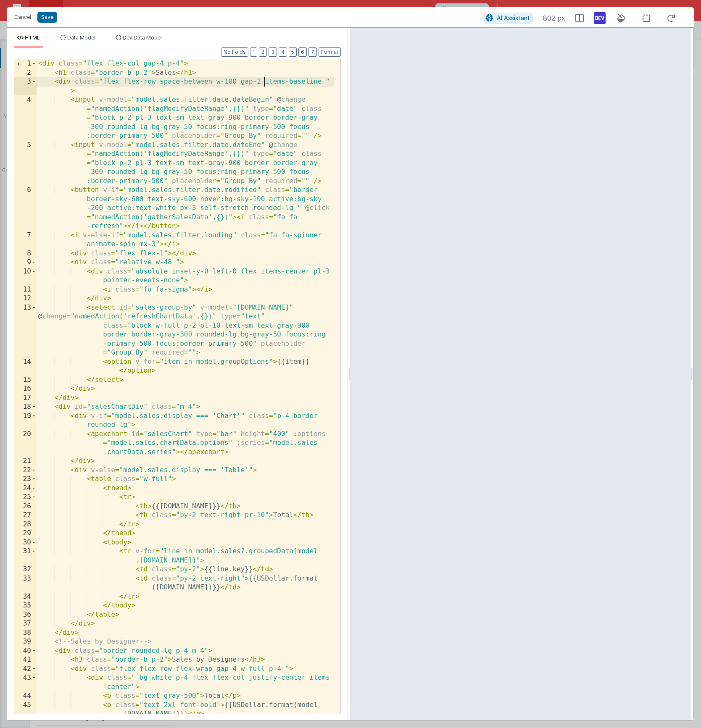 This screenshot has width=701, height=728. What do you see at coordinates (25, 479) in the screenshot?
I see `div: 23` at bounding box center [25, 479].